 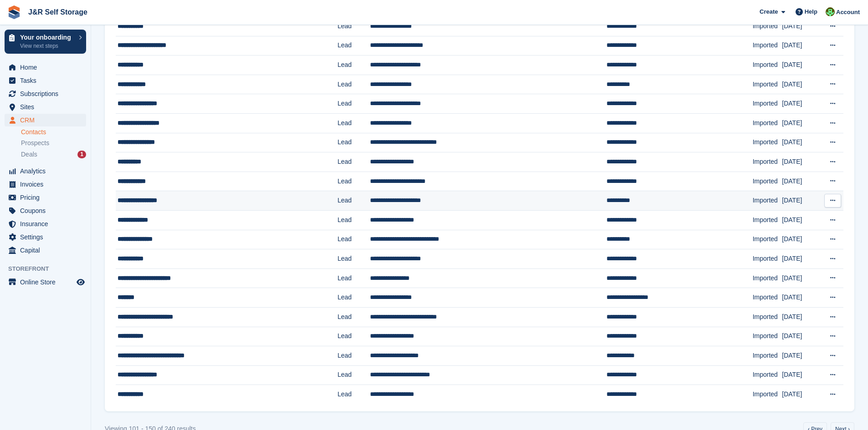 I want to click on img: Steve Pollicott, so click(x=830, y=12).